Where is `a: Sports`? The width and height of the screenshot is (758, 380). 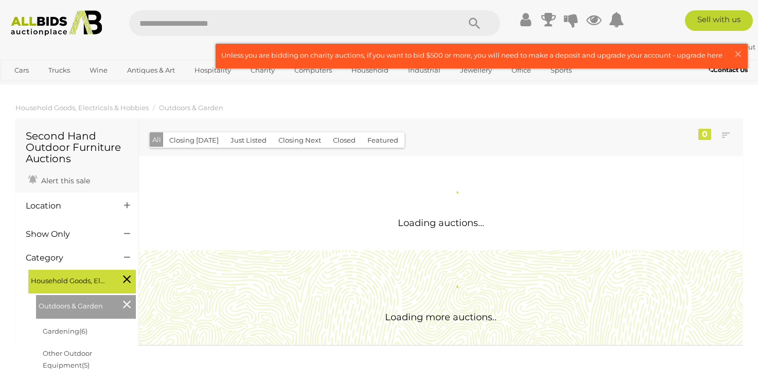
a: Sports is located at coordinates (561, 70).